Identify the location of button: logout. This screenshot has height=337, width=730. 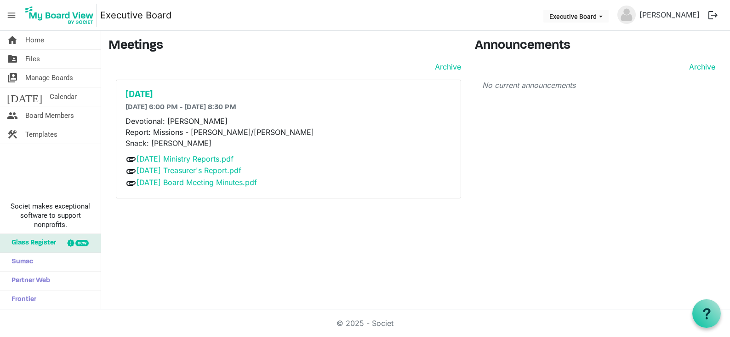
(713, 15).